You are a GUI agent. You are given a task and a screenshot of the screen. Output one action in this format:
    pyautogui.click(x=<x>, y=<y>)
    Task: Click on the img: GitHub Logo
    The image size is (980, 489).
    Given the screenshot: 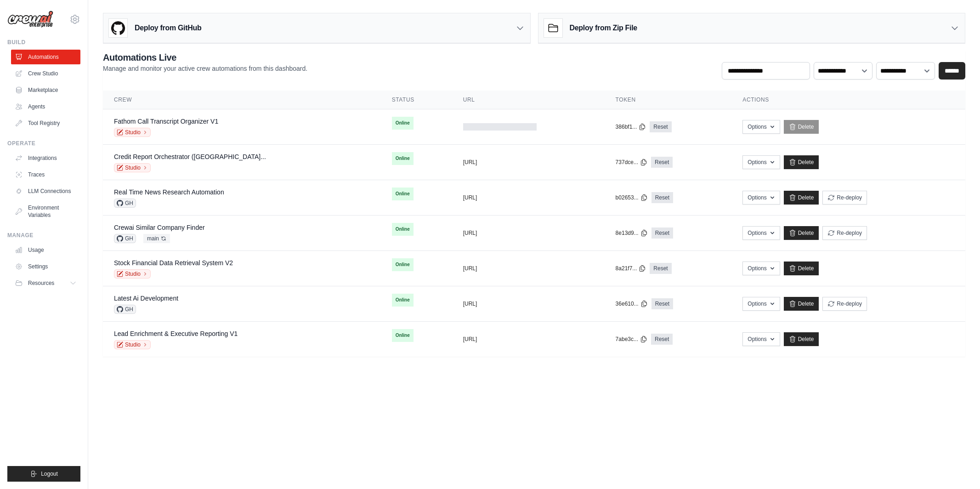 What is the action you would take?
    pyautogui.click(x=118, y=28)
    